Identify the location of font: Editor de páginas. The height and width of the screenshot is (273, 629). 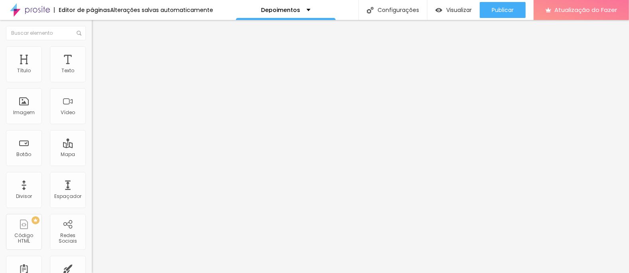
(84, 10).